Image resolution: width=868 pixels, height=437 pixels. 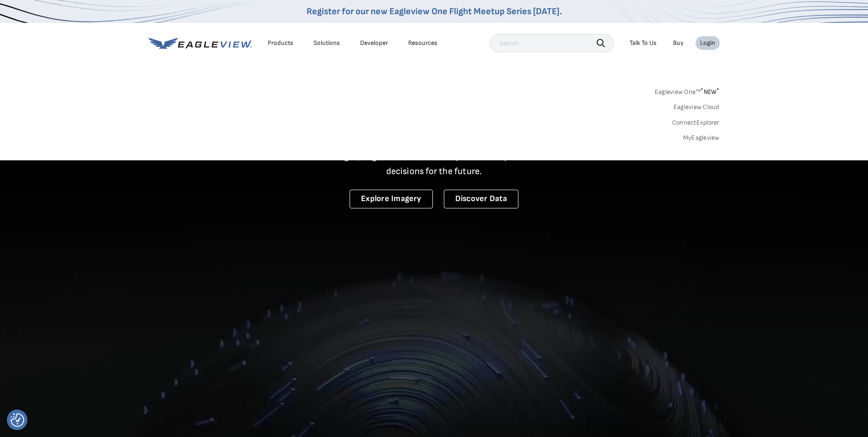 I want to click on a: Eagleview Cloud, so click(x=696, y=107).